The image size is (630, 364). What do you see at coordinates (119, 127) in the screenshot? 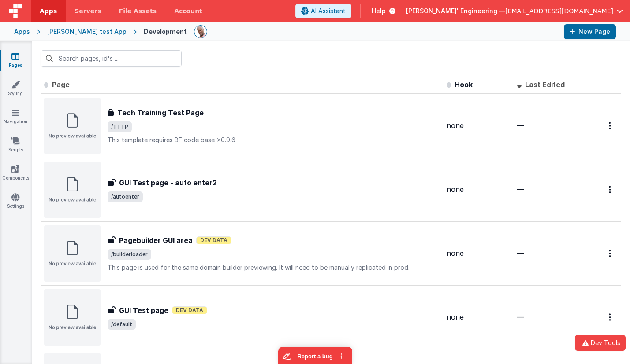
I see `span: /TTTP` at bounding box center [119, 127].